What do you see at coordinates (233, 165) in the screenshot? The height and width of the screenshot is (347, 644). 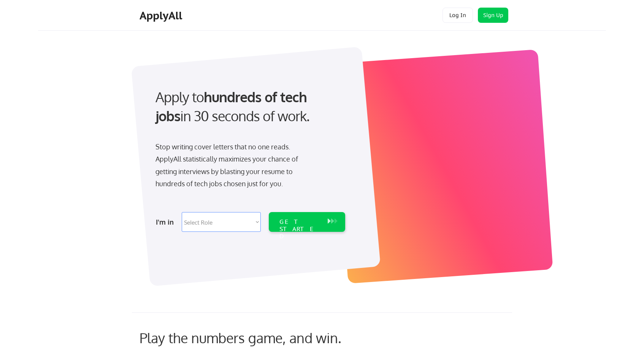 I see `div: Stop writing cover letters that no one reads. ApplyAll statistically maximizes your chance of get...` at bounding box center [233, 165].